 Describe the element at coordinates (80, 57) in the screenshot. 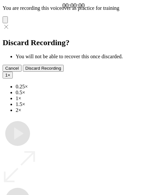

I see `li: You will not be able to recover this once discarded.` at that location.